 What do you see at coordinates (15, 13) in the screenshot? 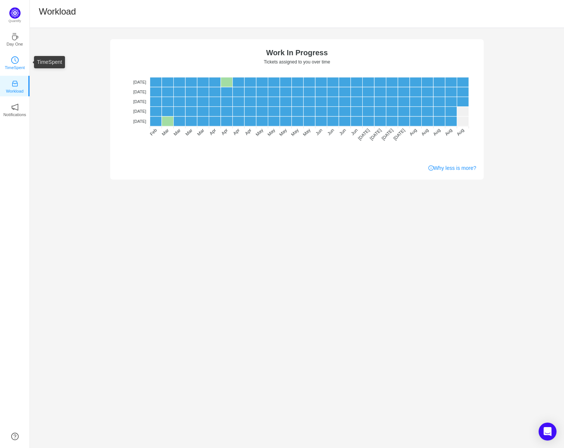
I see `img: Quantify` at bounding box center [15, 13].